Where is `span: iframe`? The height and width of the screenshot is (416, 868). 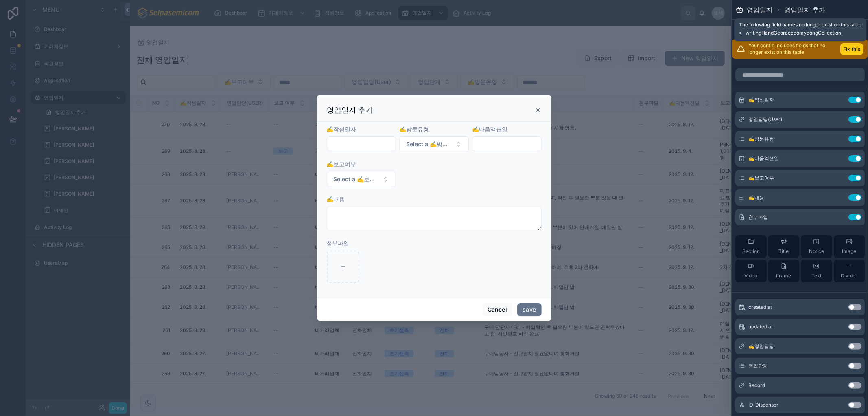 span: iframe is located at coordinates (784, 276).